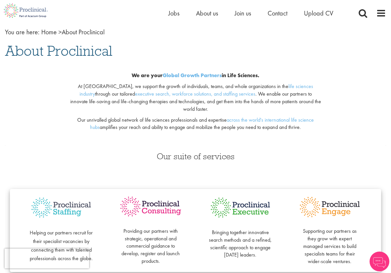  I want to click on span: Join us, so click(243, 13).